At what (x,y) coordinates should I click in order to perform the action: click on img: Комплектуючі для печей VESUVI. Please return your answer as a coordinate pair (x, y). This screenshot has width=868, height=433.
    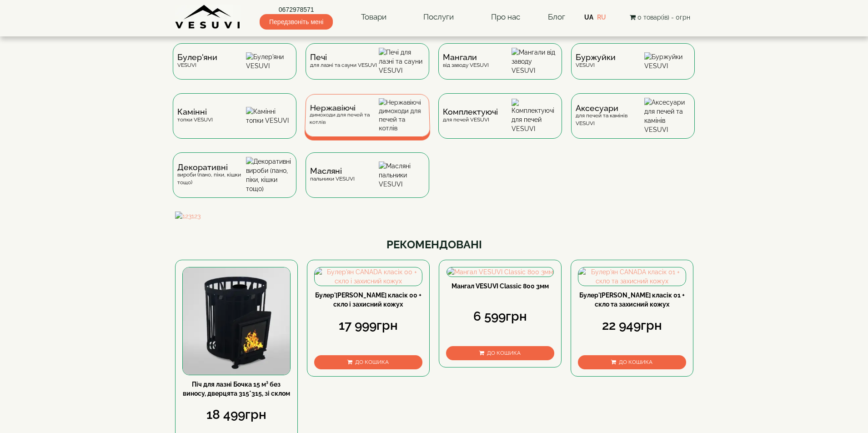
    Looking at the image, I should click on (534, 116).